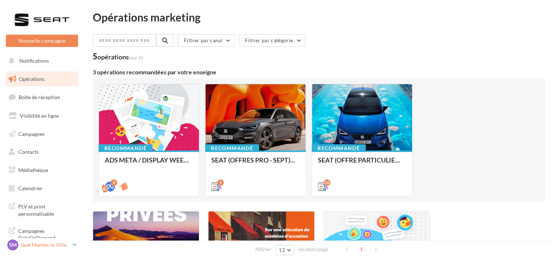 The height and width of the screenshot is (258, 554). What do you see at coordinates (30, 188) in the screenshot?
I see `span: Calendrier` at bounding box center [30, 188].